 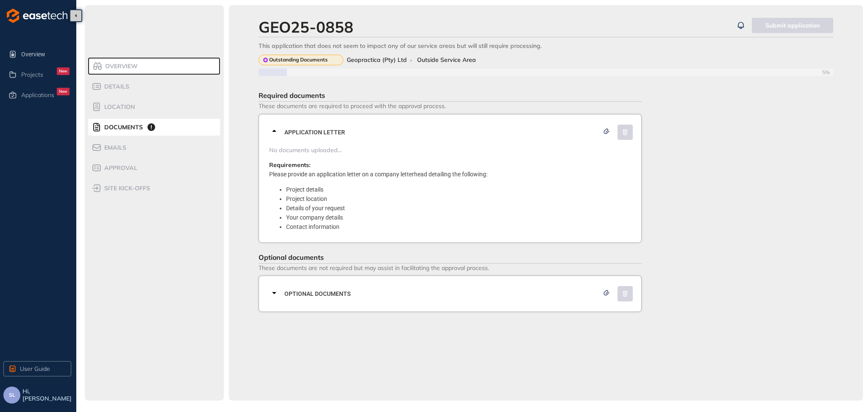 What do you see at coordinates (37, 16) in the screenshot?
I see `img: logo` at bounding box center [37, 16].